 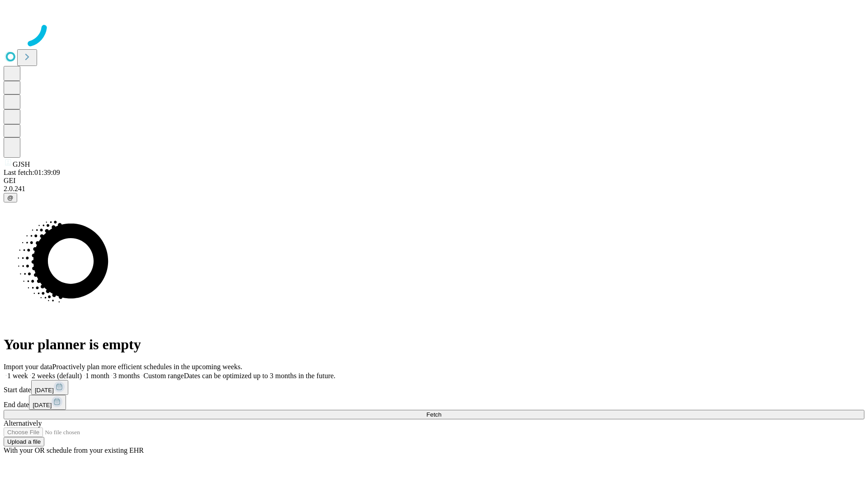 What do you see at coordinates (434, 415) in the screenshot?
I see `button: Fetch` at bounding box center [434, 415].